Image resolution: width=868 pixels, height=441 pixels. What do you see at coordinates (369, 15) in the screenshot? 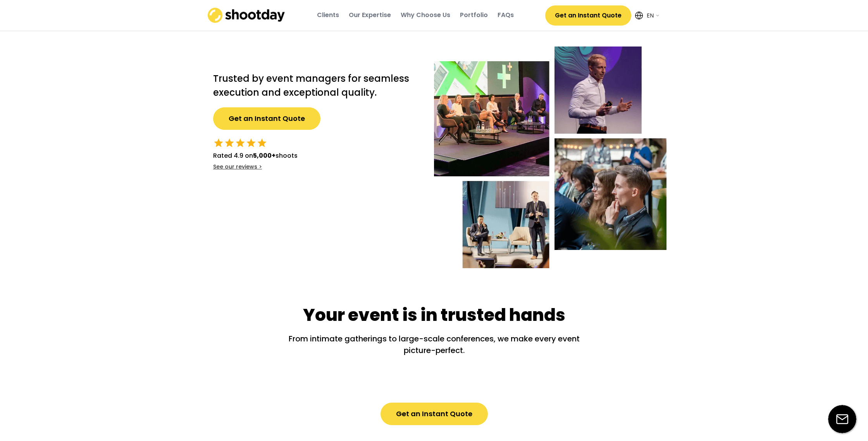
I see `div: Our Expertise` at bounding box center [369, 15].